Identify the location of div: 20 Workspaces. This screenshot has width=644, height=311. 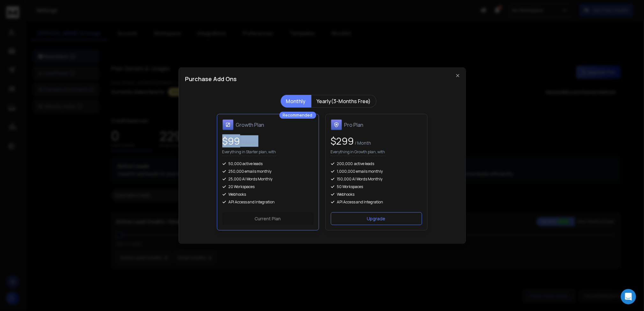
(268, 186).